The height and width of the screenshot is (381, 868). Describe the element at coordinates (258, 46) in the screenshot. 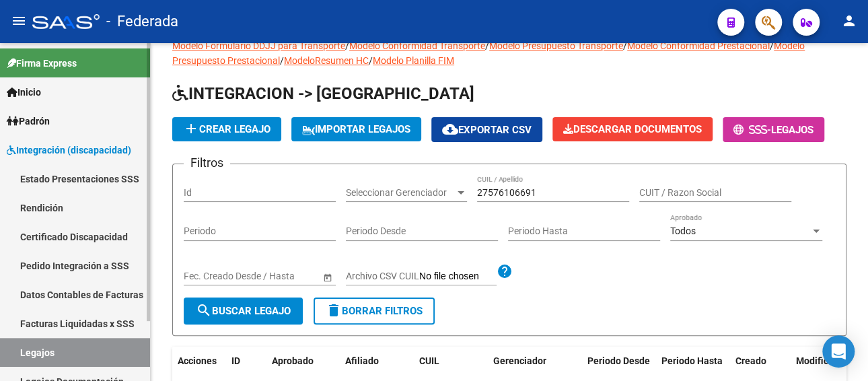

I see `a: Modelo Formulario DDJJ para Transporte` at that location.